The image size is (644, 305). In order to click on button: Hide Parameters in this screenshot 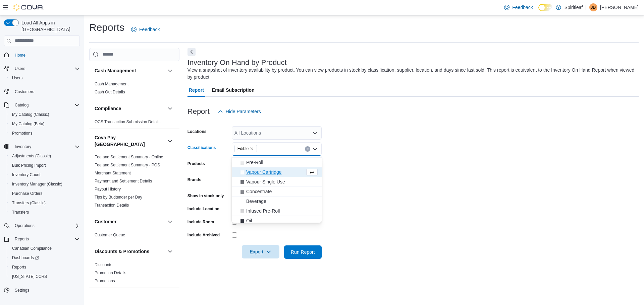, I will do `click(239, 112)`.